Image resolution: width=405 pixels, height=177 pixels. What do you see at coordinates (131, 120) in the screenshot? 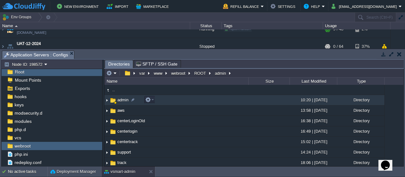
I see `span: centerLoginOld` at bounding box center [131, 120].